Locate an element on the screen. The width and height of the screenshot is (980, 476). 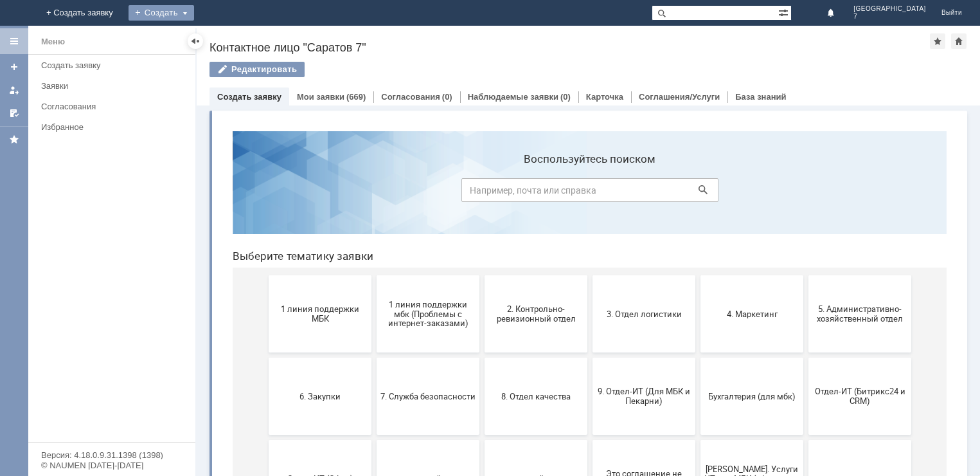
button: 3. Отдел логистики is located at coordinates (422, 193).